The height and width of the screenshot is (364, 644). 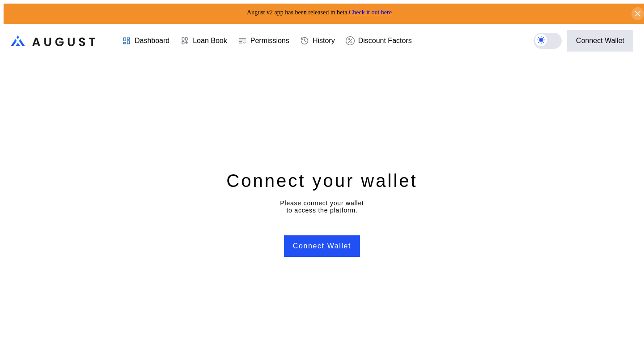 I want to click on div: History, so click(x=324, y=41).